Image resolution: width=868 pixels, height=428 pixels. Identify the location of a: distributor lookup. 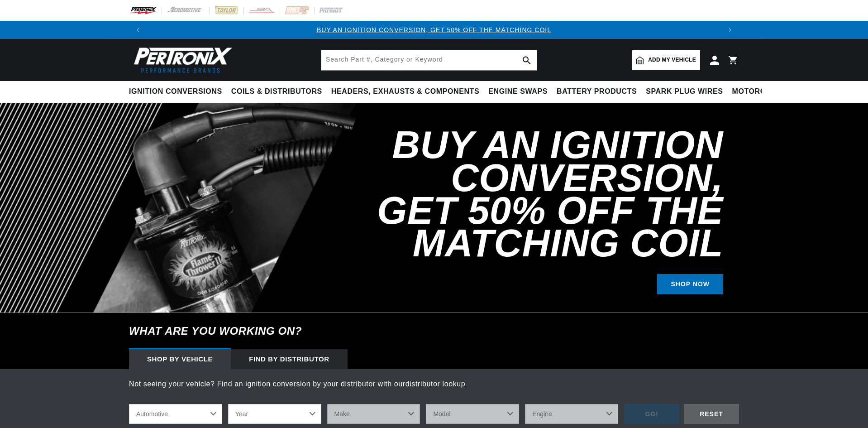
(436, 383).